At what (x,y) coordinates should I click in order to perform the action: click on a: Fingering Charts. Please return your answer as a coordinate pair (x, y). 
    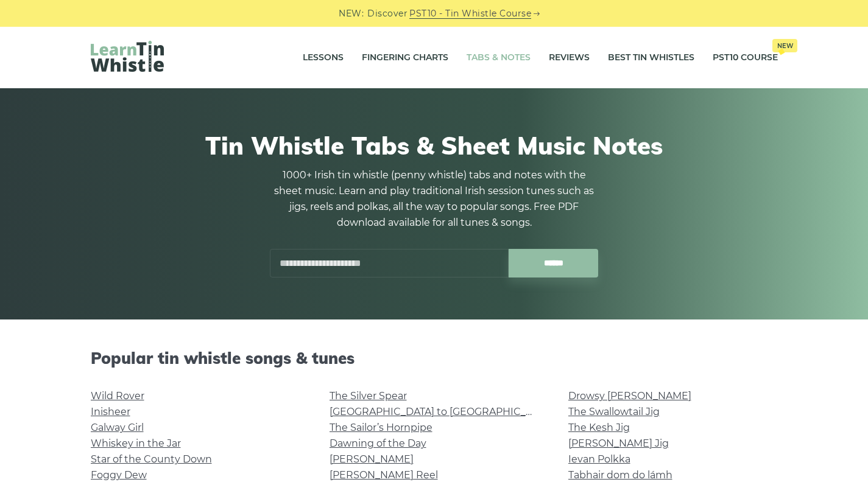
    Looking at the image, I should click on (405, 58).